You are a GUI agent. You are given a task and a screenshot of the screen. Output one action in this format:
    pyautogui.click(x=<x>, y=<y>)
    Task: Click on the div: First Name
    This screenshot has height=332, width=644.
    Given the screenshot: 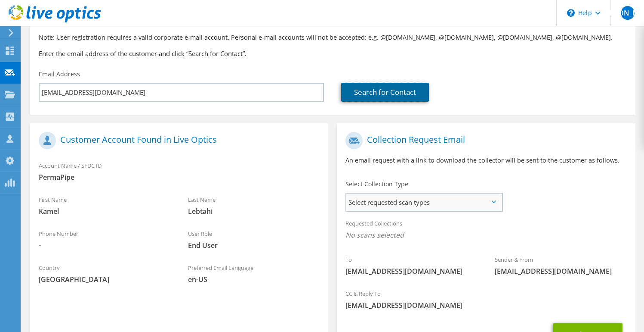 What is the action you would take?
    pyautogui.click(x=105, y=205)
    